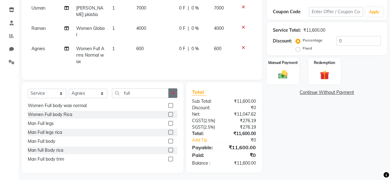 The image size is (390, 180). Describe the element at coordinates (46, 159) in the screenshot. I see `div: Man Full body trim` at that location.